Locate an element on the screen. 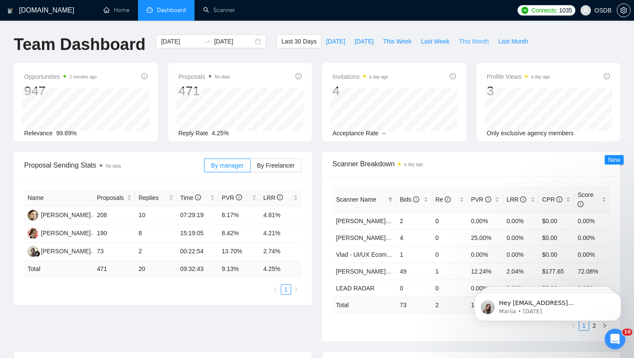 The width and height of the screenshot is (634, 358). td: 12.24% is located at coordinates (485, 271).